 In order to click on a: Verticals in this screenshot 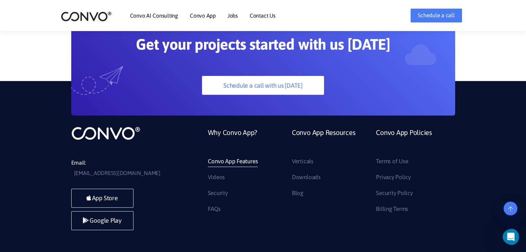, I will do `click(303, 162)`.